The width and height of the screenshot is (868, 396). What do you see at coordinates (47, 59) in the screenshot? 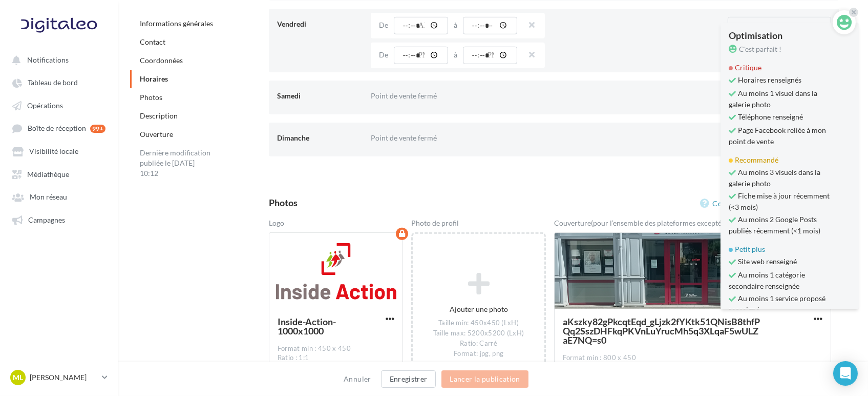
I see `span: Notifications` at bounding box center [47, 59].